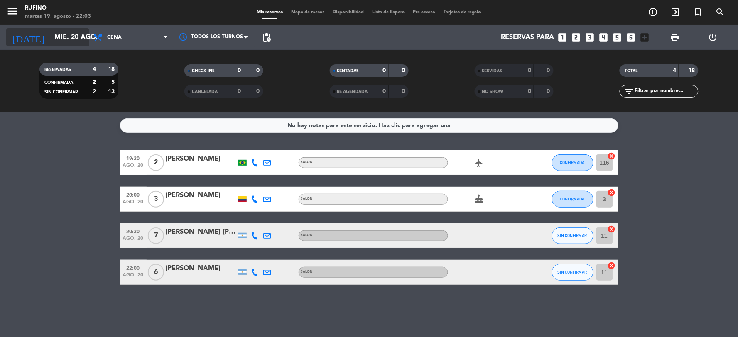  What do you see at coordinates (267, 37) in the screenshot?
I see `span: pending_actions` at bounding box center [267, 37].